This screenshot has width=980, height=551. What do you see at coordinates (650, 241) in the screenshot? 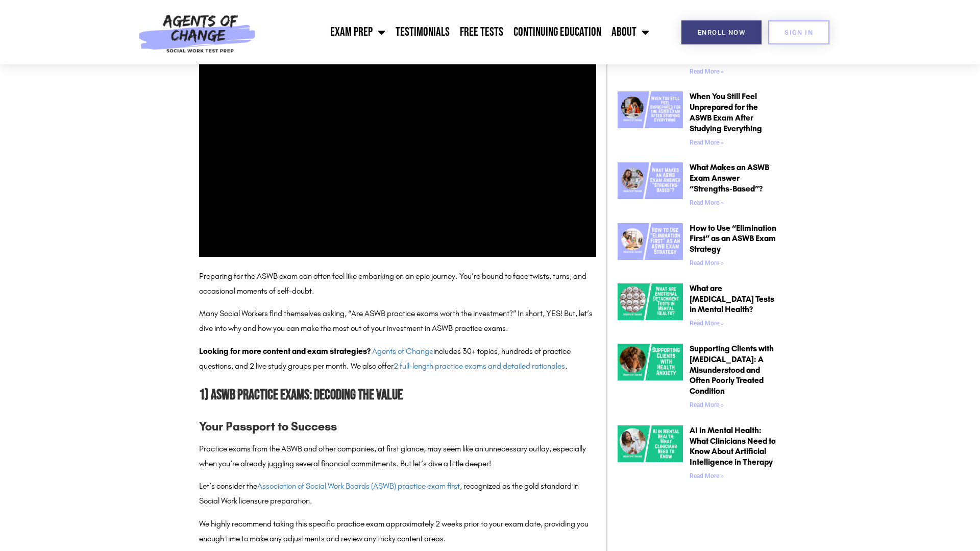
I see `img: How to Use “Elimination First” as an ASWB Exam Strategy` at bounding box center [650, 241].